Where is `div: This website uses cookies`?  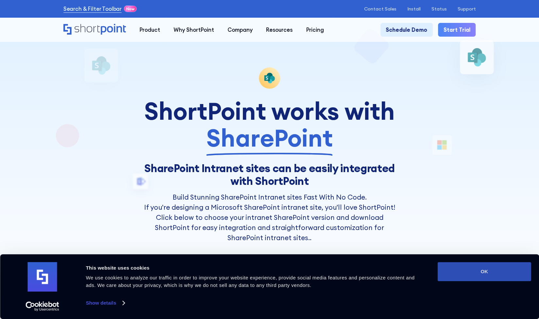 div: This website uses cookies is located at coordinates (254, 268).